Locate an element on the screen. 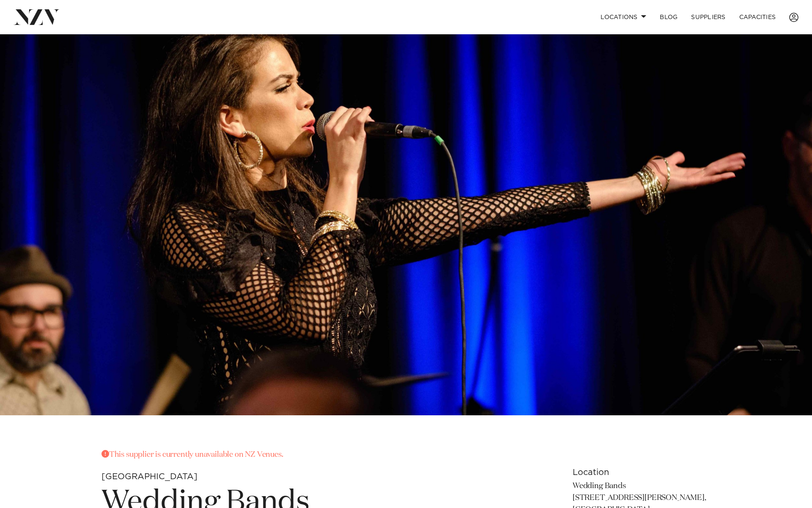 Image resolution: width=812 pixels, height=508 pixels. a: Locations is located at coordinates (623, 17).